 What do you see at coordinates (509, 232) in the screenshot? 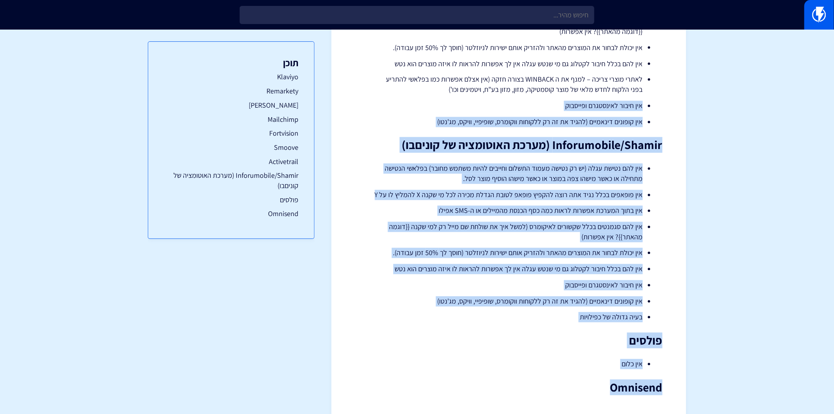
I see `li: אין להם סגמנטים בכלל שקשורים לאיקומרס (למשל איך את שולחת שם מייל רק למי שקנה {{דוגמה מהאתר}}? אין...` at bounding box center [509, 232].